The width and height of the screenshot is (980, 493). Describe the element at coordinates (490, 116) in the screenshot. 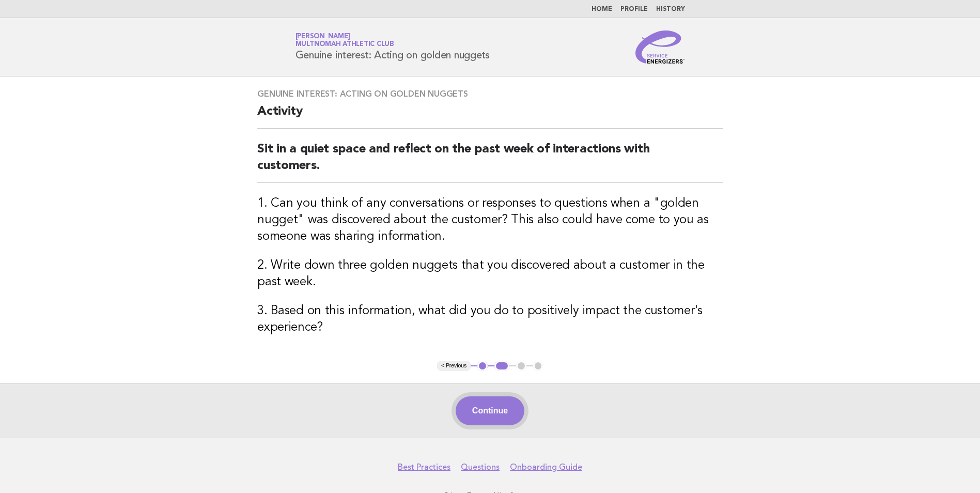

I see `h2: Activity` at that location.